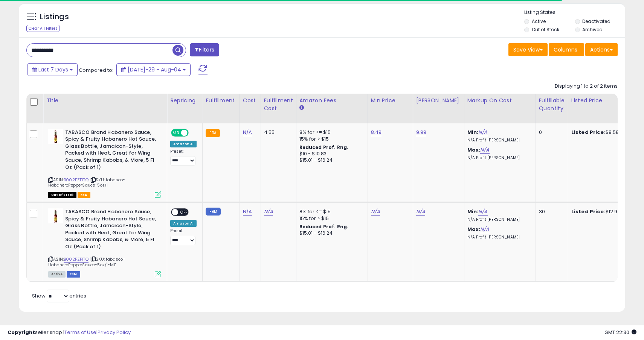 The height and width of the screenshot is (340, 644). What do you see at coordinates (221, 101) in the screenshot?
I see `div: Fulfillment` at bounding box center [221, 101].